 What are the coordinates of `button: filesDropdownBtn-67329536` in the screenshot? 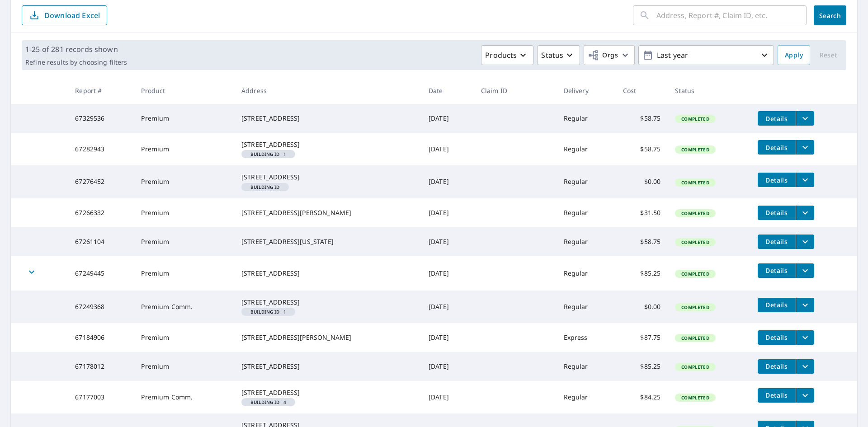 It's located at (804, 118).